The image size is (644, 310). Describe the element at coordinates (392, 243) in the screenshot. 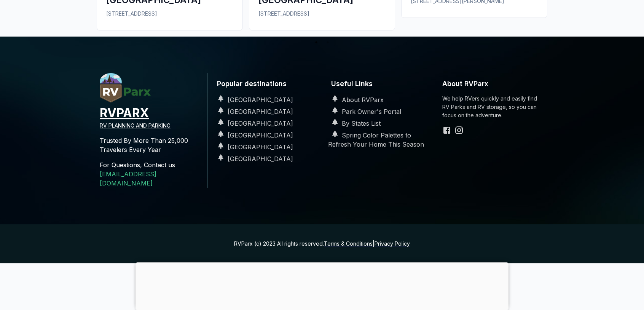

I see `a: Privacy Policy` at that location.